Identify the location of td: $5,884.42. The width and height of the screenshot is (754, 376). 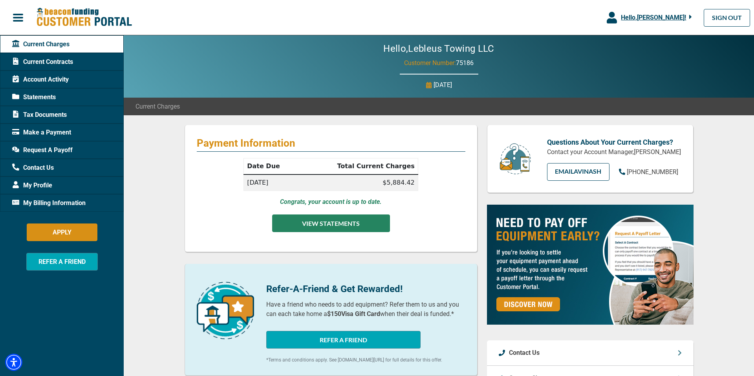
(358, 183).